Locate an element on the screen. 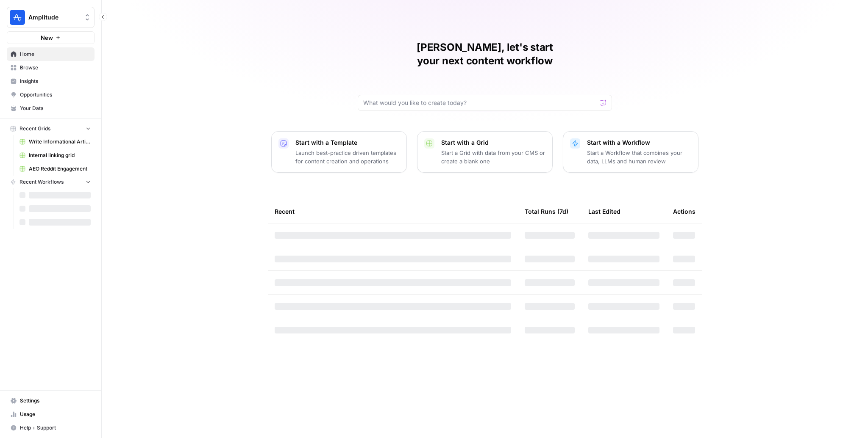  button: Recent Workflows is located at coordinates (50, 182).